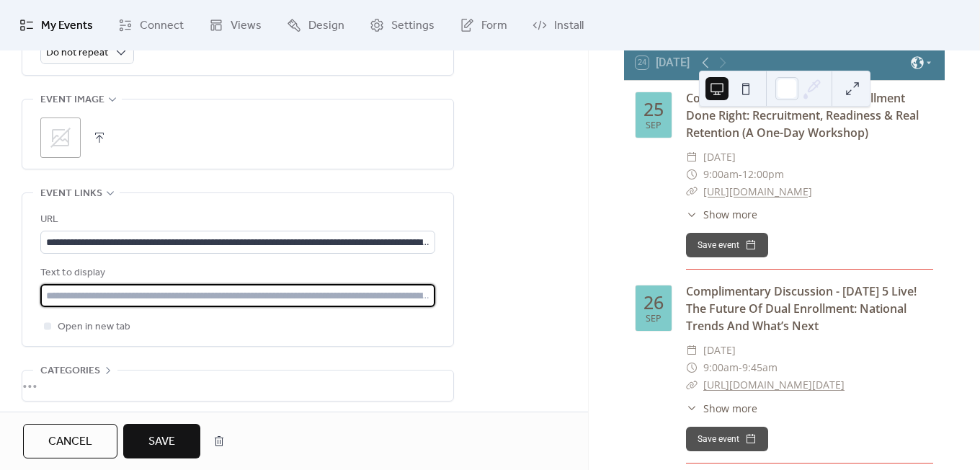 Image resolution: width=980 pixels, height=470 pixels. Describe the element at coordinates (484, 25) in the screenshot. I see `a: Form` at that location.